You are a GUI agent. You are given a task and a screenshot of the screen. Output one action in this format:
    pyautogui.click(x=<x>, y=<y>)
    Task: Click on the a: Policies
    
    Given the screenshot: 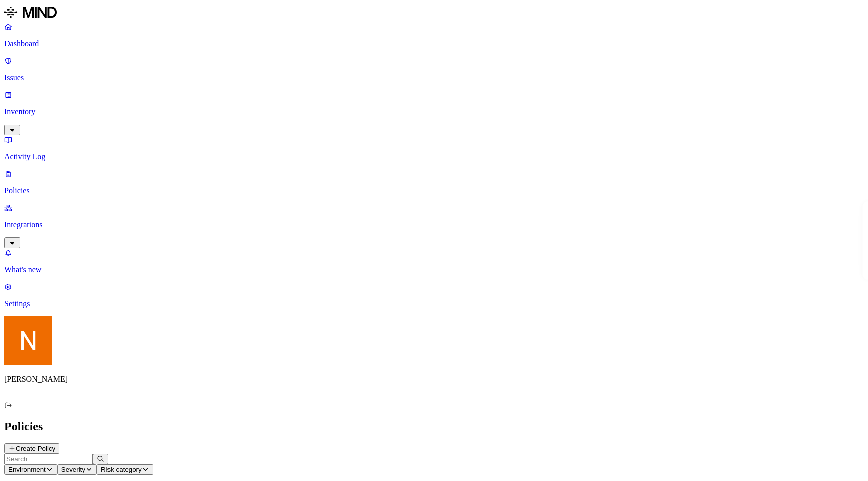 What is the action you would take?
    pyautogui.click(x=434, y=182)
    